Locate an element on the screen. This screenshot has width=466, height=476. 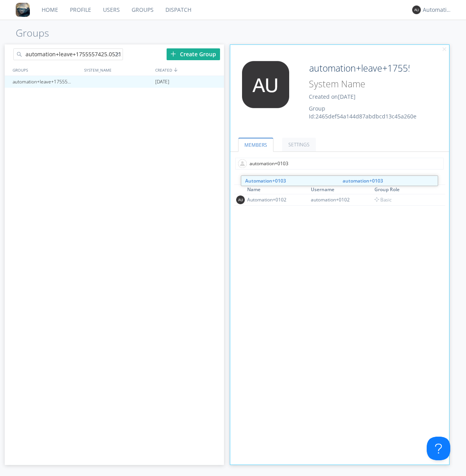
input: Group Name is located at coordinates (358, 68).